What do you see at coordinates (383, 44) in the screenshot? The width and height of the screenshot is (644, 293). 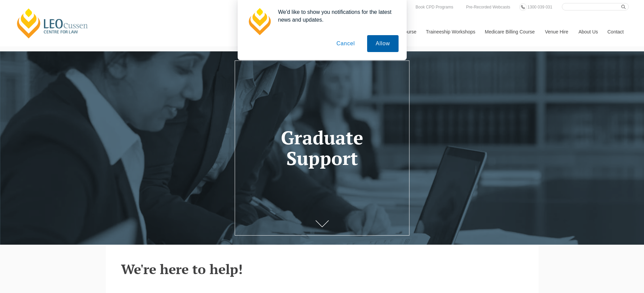 I see `button: Allow` at bounding box center [383, 44].